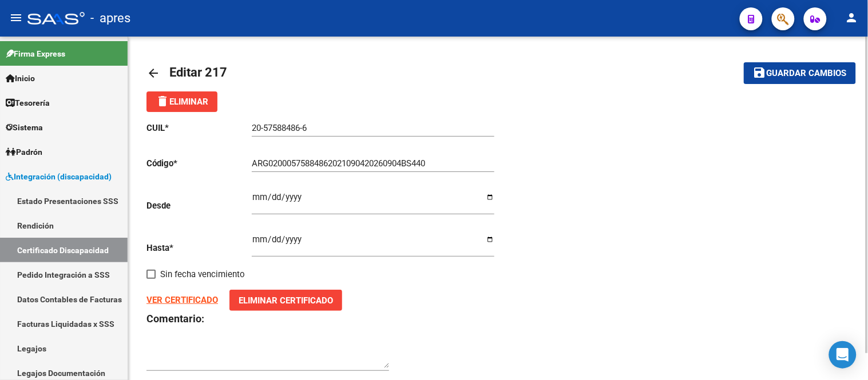  I want to click on div: Open Intercom Messenger, so click(843, 355).